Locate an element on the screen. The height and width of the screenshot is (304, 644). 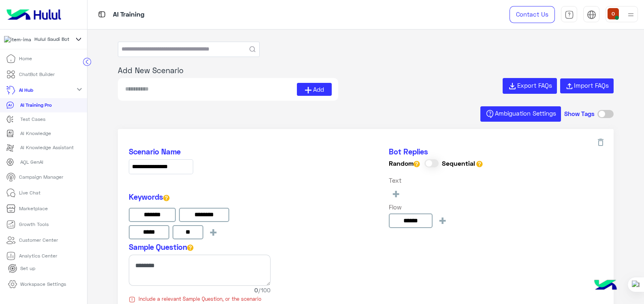
span: Import FAQs is located at coordinates (591, 85).